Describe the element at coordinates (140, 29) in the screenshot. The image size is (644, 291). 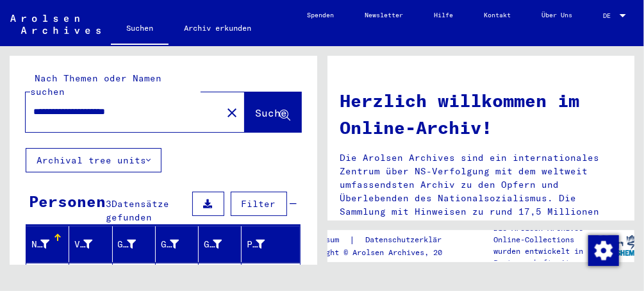
I see `a: Suchen` at that location.